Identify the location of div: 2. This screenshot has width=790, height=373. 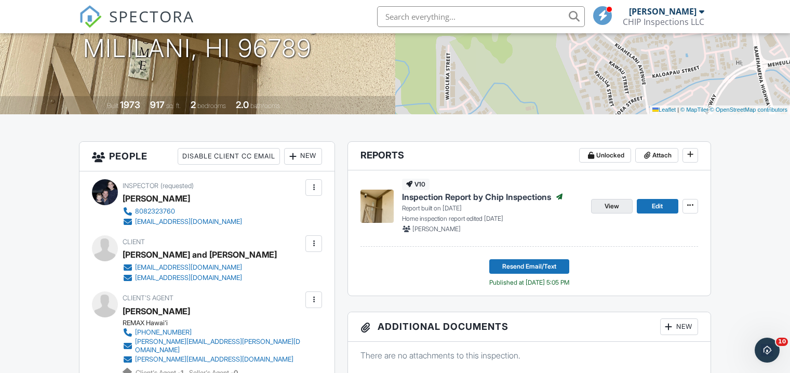
(193, 104).